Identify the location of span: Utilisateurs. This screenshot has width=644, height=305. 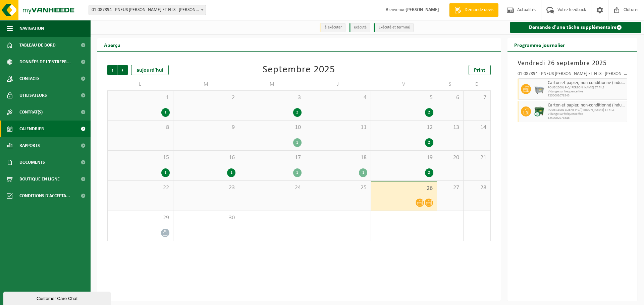
(33, 95).